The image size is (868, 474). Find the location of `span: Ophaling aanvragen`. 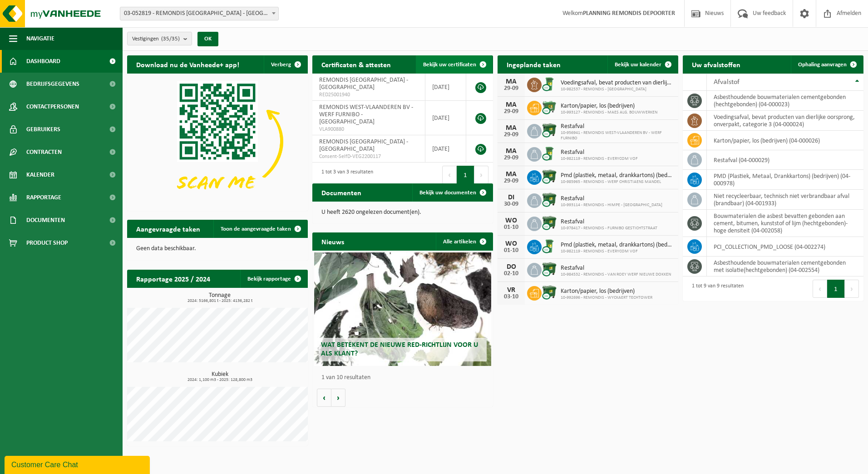

span: Ophaling aanvragen is located at coordinates (822, 64).